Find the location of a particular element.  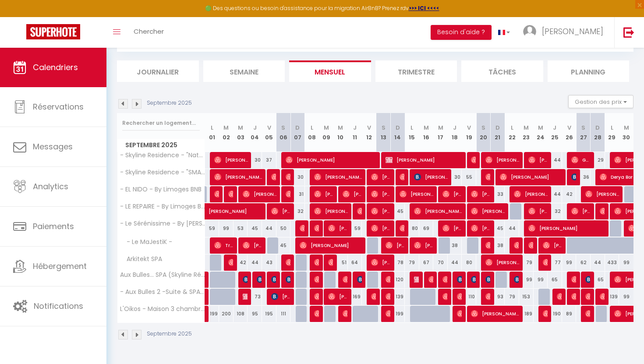

div: 42 is located at coordinates (569, 194).